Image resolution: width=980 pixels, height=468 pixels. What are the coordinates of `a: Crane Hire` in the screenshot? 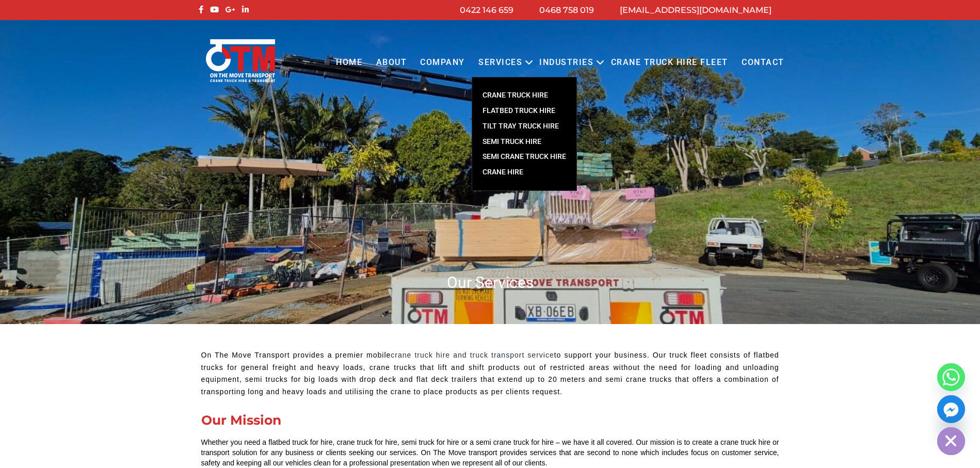 It's located at (524, 173).